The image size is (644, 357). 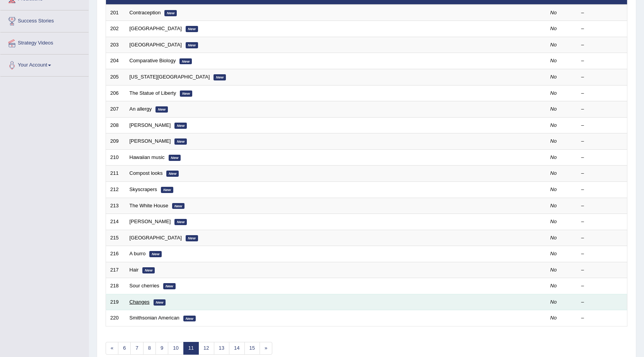 I want to click on a: 7, so click(x=136, y=348).